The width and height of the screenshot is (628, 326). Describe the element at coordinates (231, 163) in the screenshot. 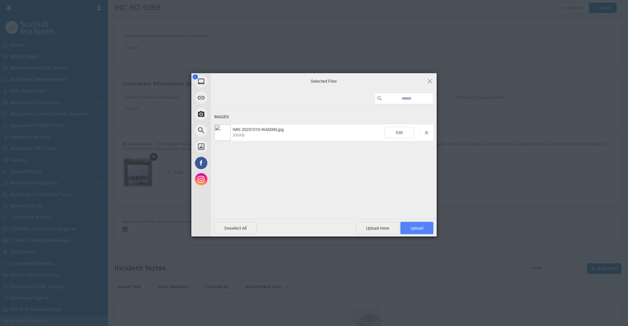

I see `div: Facebook` at that location.